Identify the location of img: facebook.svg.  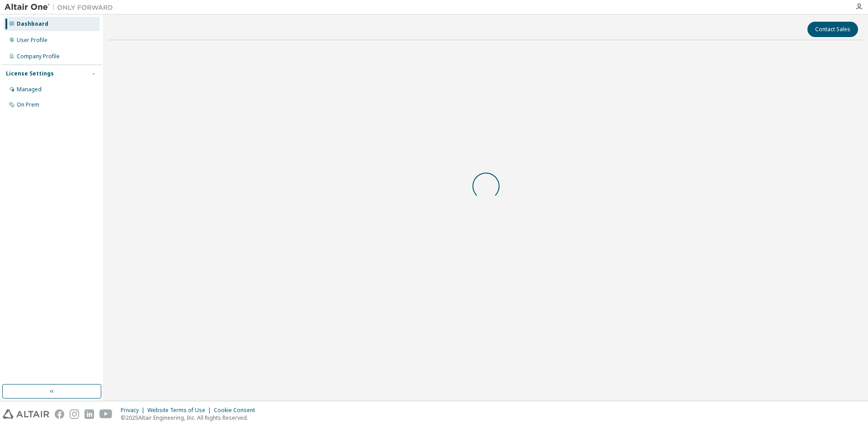
(59, 414).